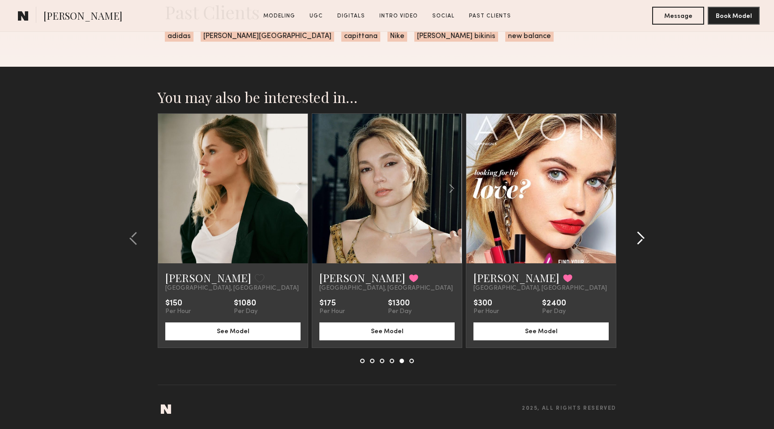  What do you see at coordinates (351, 16) in the screenshot?
I see `a: Digitals` at bounding box center [351, 16].